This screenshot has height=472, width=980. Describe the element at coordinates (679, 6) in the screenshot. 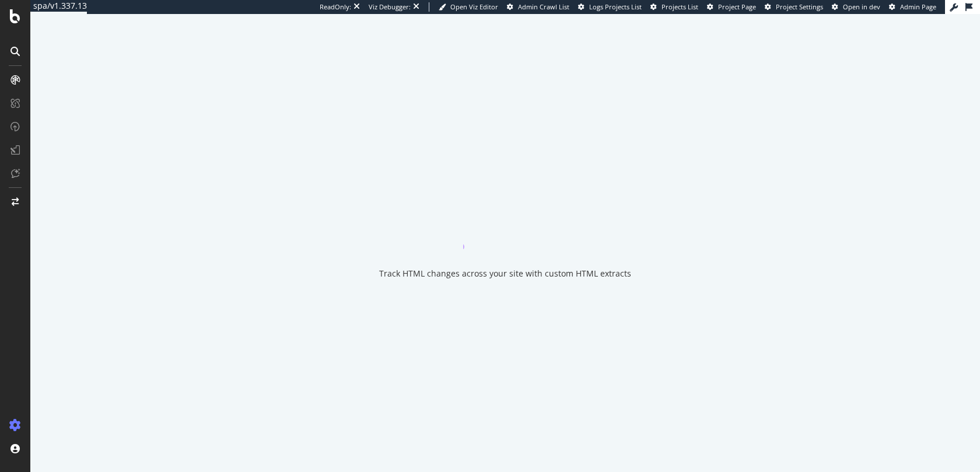

I see `span: Projects List` at that location.